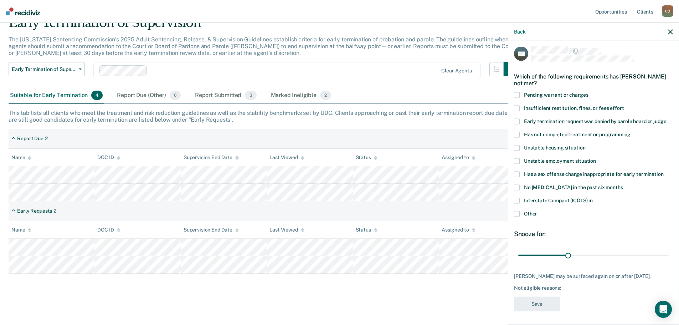 Image resolution: width=679 pixels, height=325 pixels. I want to click on div: Snooze for:, so click(593, 233).